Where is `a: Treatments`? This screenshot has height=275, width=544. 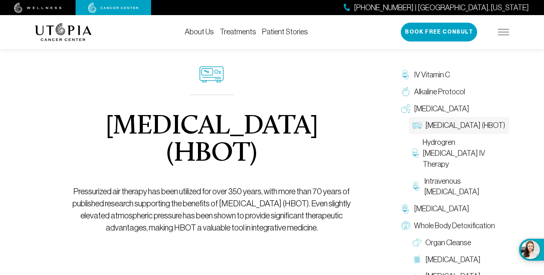 a: Treatments is located at coordinates (238, 32).